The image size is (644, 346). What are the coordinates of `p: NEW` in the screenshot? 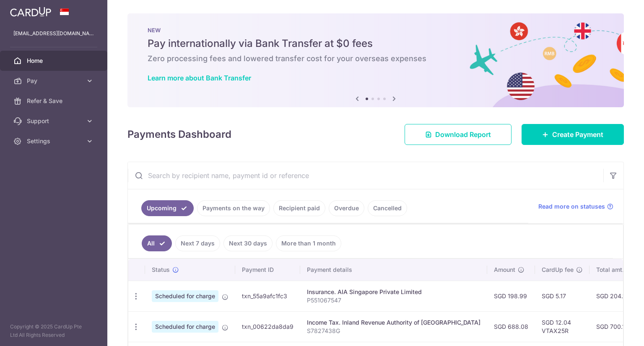 It's located at (375, 30).